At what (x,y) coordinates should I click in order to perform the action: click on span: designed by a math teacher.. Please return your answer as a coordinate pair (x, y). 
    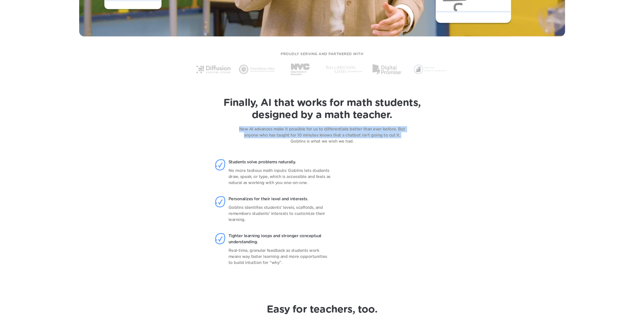
    Looking at the image, I should click on (322, 115).